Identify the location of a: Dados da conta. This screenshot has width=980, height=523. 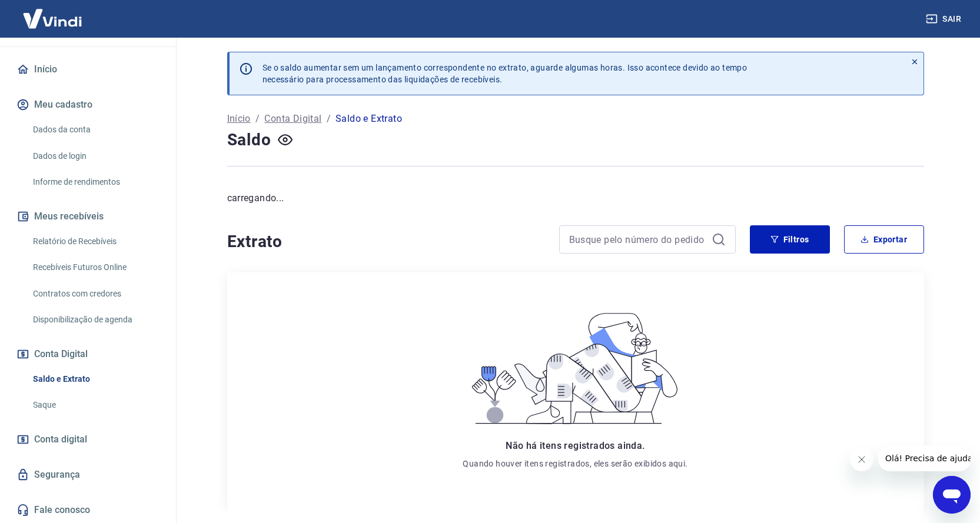
(95, 129).